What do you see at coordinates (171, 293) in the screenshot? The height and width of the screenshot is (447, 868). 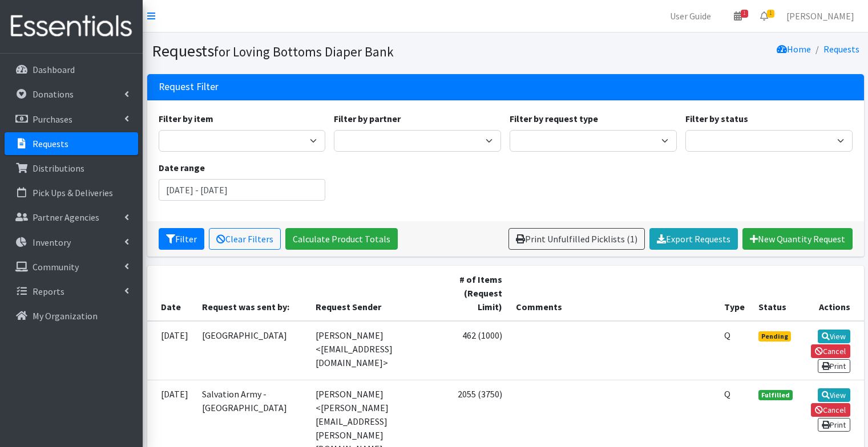 I see `th: Date` at bounding box center [171, 293].